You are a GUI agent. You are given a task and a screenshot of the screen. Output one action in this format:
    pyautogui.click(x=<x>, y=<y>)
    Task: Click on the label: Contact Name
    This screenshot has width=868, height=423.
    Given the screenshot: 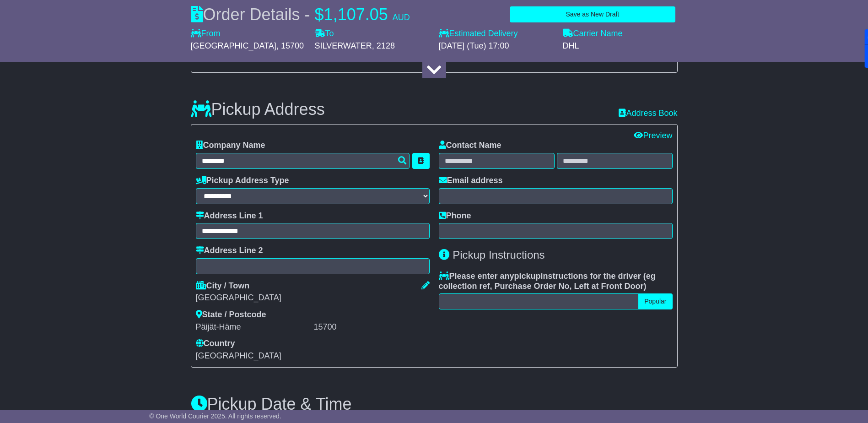 What is the action you would take?
    pyautogui.click(x=470, y=146)
    